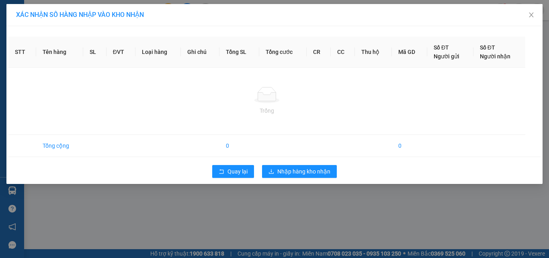  I want to click on button: downloadNhập hàng kho nhận, so click(300, 171).